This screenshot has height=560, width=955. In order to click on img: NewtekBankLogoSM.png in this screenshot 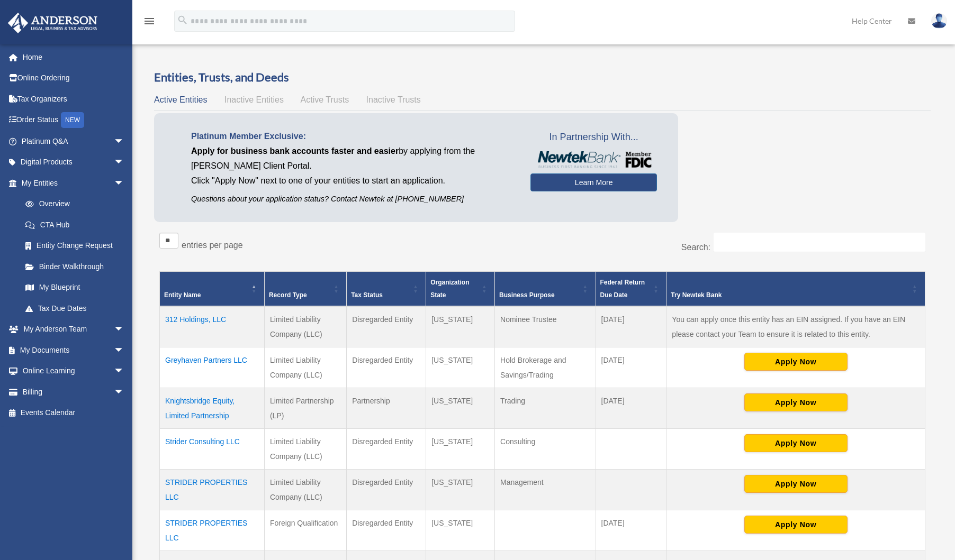, I will do `click(594, 160)`.